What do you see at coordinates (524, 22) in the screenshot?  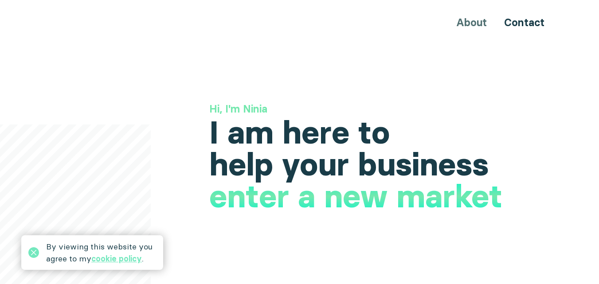 I see `a: Contact` at bounding box center [524, 22].